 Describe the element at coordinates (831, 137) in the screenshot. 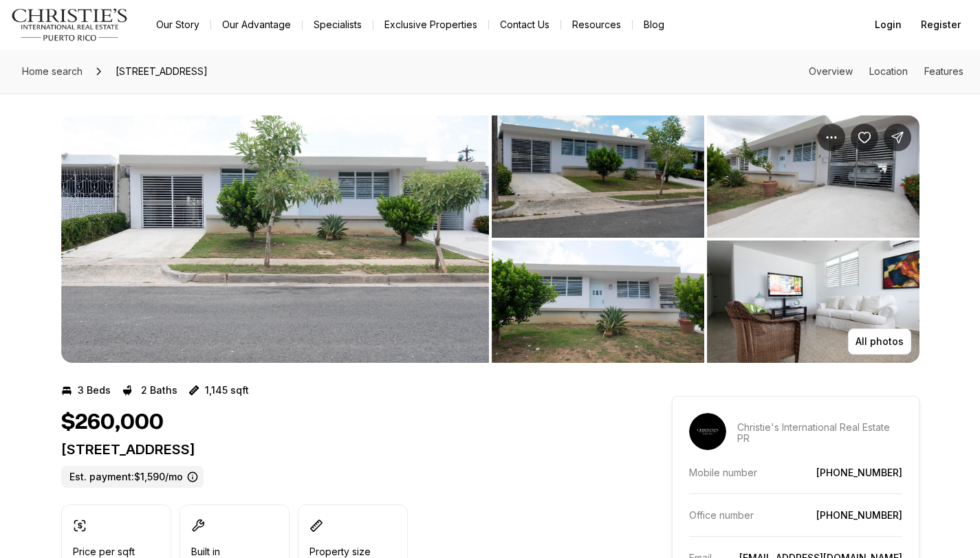

I see `button: Property options` at that location.